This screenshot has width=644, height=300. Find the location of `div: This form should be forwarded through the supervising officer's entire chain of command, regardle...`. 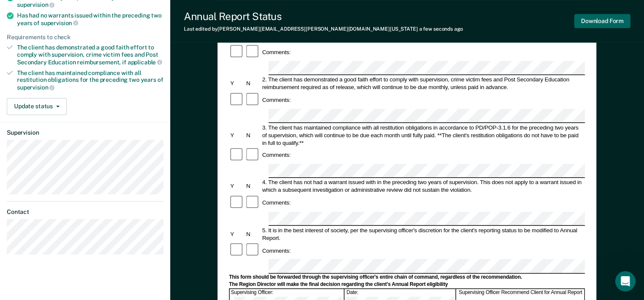

div: This form should be forwarded through the supervising officer's entire chain of command, regardle... is located at coordinates (407, 277).